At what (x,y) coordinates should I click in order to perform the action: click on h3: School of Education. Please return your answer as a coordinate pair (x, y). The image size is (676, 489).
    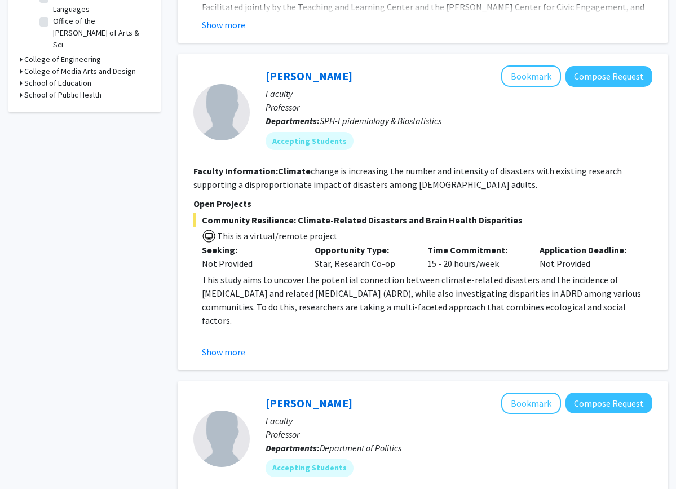
    Looking at the image, I should click on (58, 83).